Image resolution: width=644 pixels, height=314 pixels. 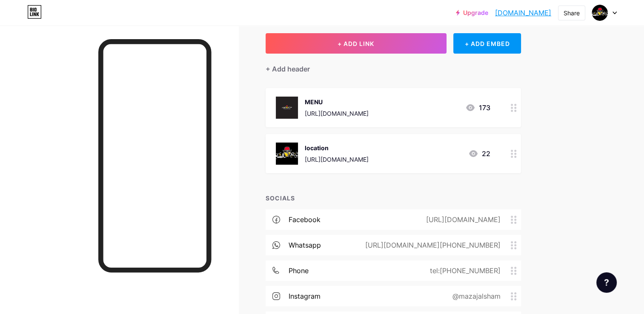 What do you see at coordinates (337, 102) in the screenshot?
I see `div: MENU` at bounding box center [337, 102].